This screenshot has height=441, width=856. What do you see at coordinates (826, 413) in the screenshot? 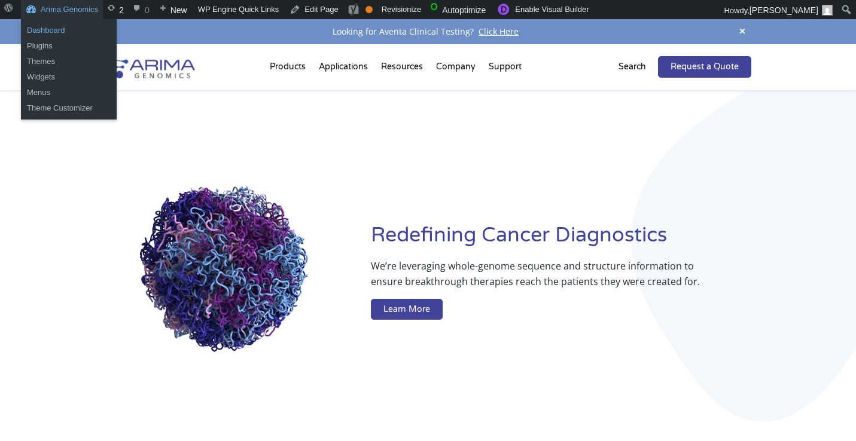
I see `div: Chat Widget` at bounding box center [826, 413].